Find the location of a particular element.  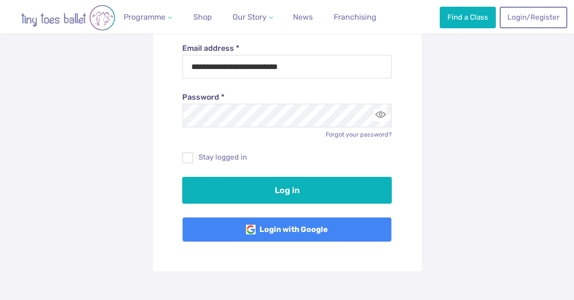

a: Franchising is located at coordinates (355, 17).